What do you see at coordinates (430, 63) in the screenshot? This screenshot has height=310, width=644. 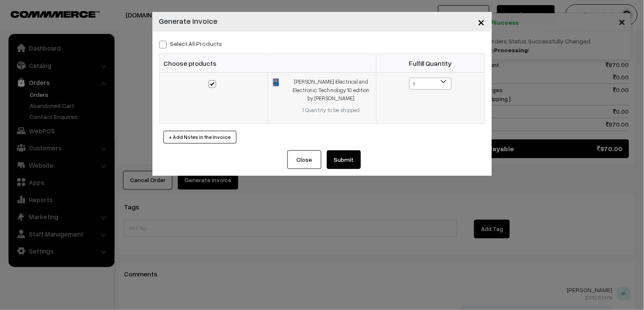 I see `th: Fulfill Quantity` at bounding box center [430, 63].